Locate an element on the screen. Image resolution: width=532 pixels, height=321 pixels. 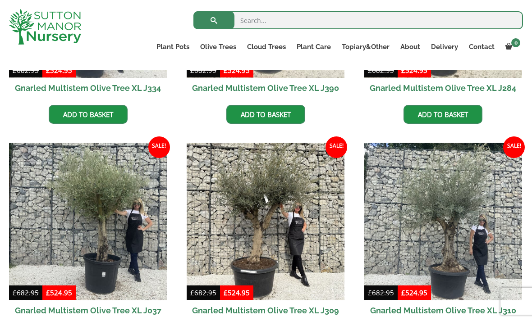
h2: Gnarled Multistem Olive Tree XL J334 is located at coordinates (88, 88).